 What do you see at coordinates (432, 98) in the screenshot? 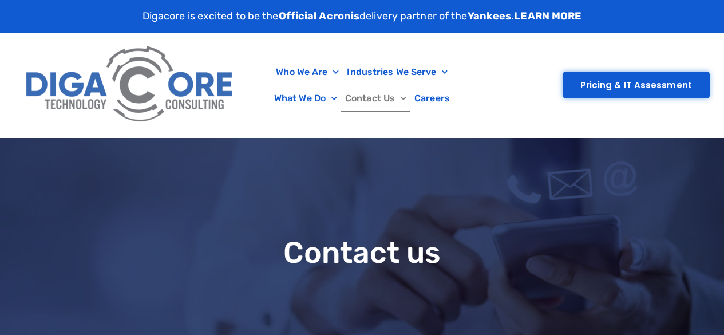
I see `a: Careers` at bounding box center [432, 98].